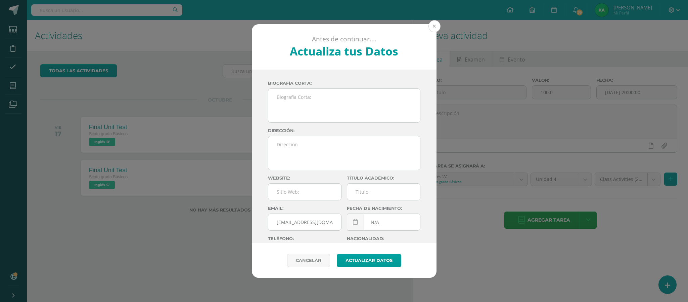 The height and width of the screenshot is (302, 688). I want to click on p: Antes de continuar...., so click(344, 39).